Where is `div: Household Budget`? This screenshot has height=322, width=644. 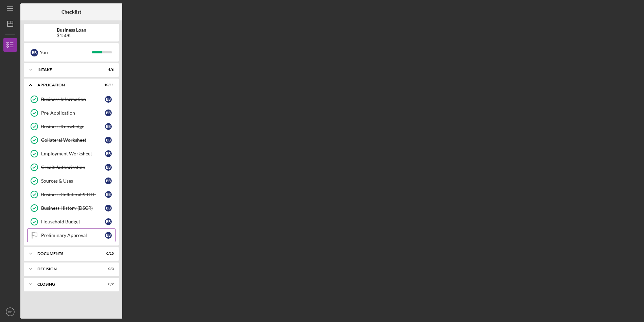
div: Household Budget is located at coordinates (73, 221).